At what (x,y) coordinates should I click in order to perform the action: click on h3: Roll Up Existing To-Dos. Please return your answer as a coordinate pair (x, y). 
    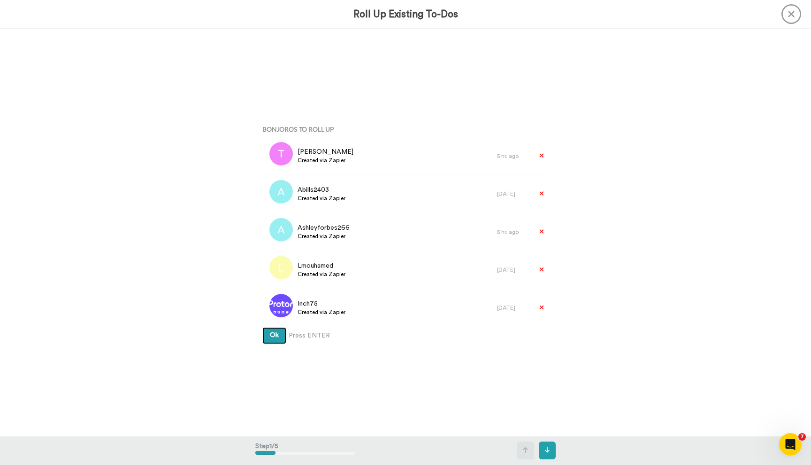
    Looking at the image, I should click on (405, 14).